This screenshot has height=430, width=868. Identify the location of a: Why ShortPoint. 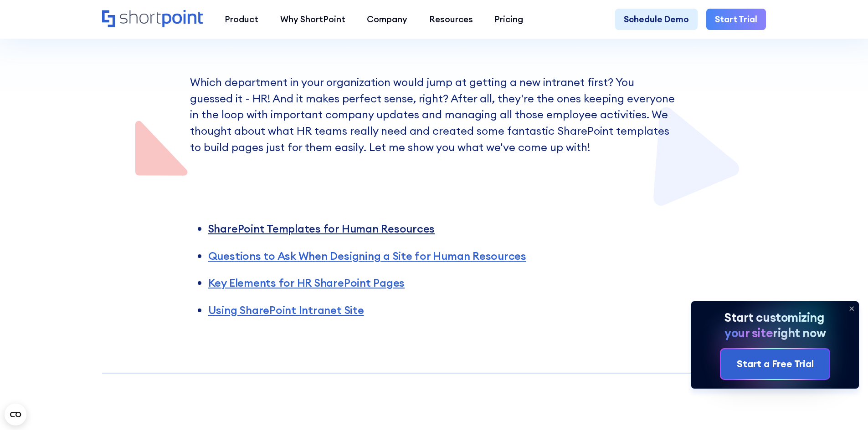
(313, 20).